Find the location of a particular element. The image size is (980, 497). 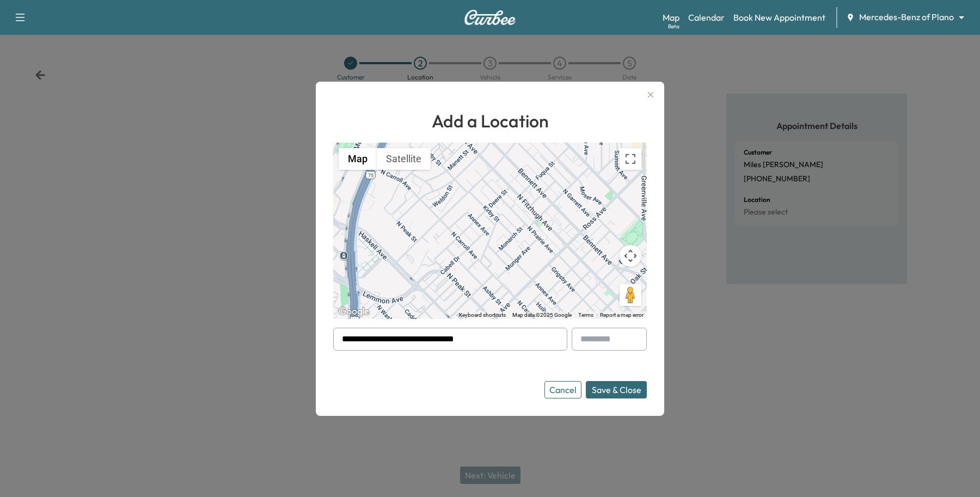

a: Terms (opens in new tab) is located at coordinates (586, 315).